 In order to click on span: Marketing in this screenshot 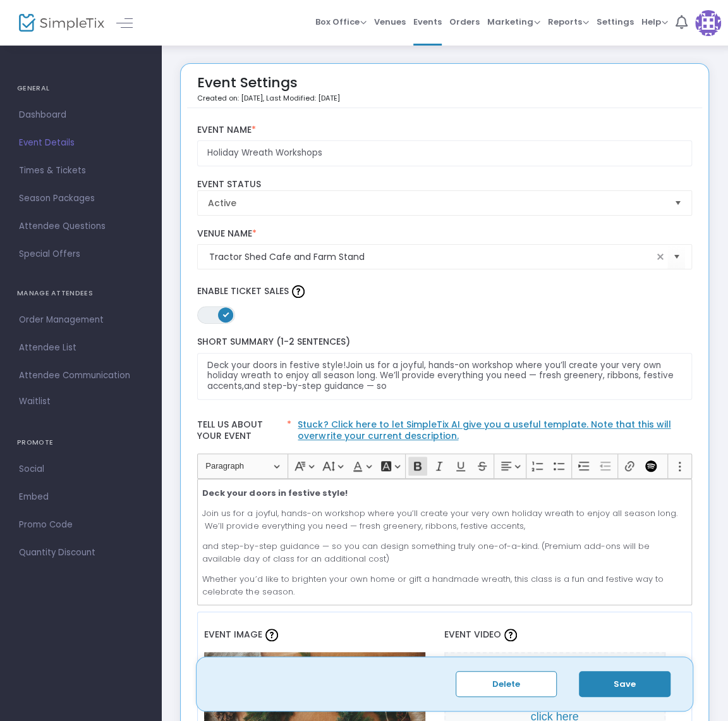, I will do `click(514, 21)`.